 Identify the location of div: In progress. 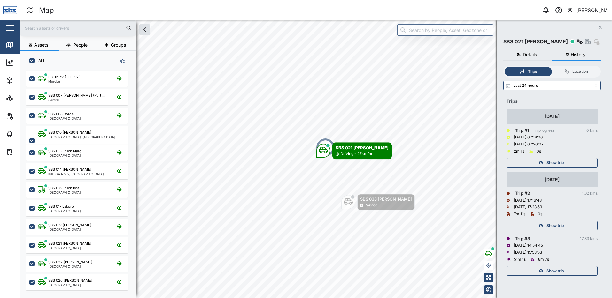
(544, 131).